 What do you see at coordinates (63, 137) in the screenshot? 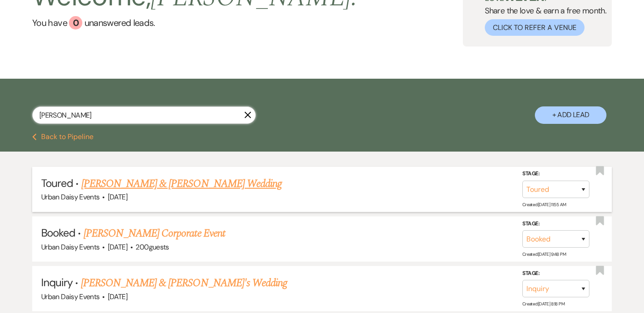
I see `button: Back to Pipeline` at bounding box center [63, 137].